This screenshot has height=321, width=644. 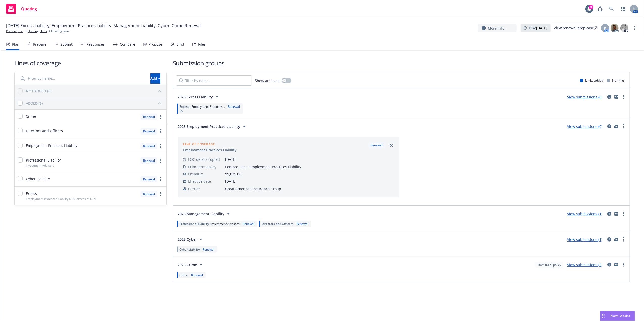 What do you see at coordinates (66, 45) in the screenshot?
I see `div: Submit` at bounding box center [66, 45].